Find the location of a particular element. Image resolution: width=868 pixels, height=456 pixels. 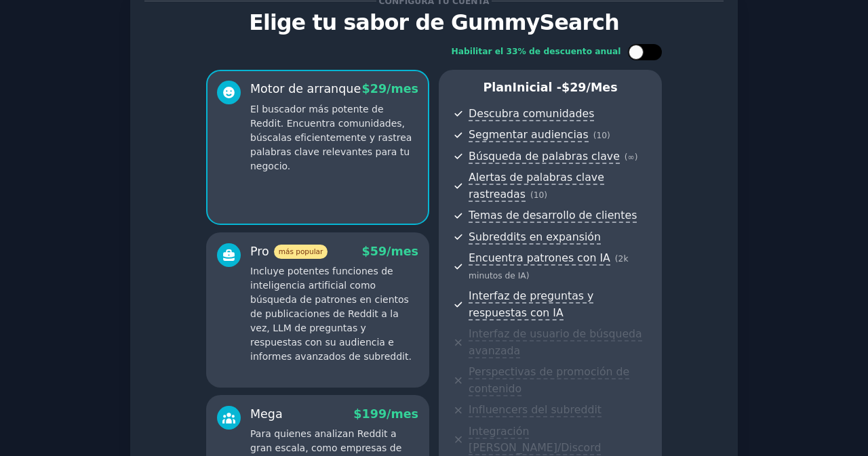

font: Interfaz de usuario de búsqueda avanzada is located at coordinates (555, 342).